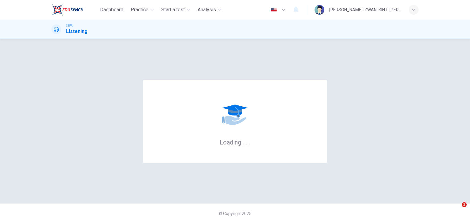 The image size is (470, 223). Describe the element at coordinates (274, 10) in the screenshot. I see `img: en` at that location.